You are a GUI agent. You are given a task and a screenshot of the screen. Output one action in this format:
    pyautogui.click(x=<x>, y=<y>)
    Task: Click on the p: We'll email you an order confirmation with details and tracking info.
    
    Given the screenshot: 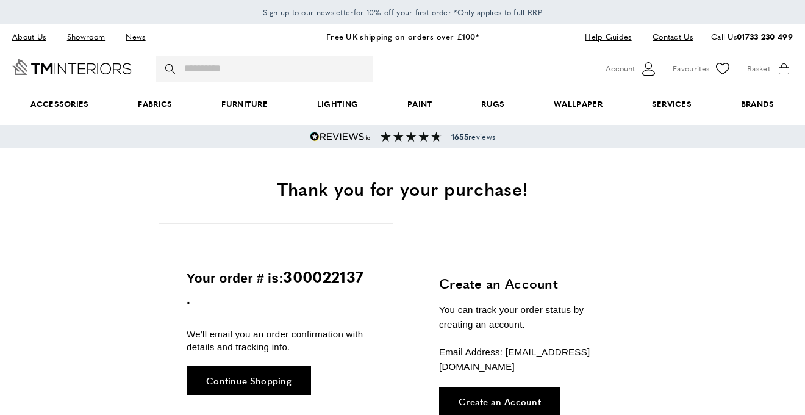 What is the action you would take?
    pyautogui.click(x=276, y=340)
    